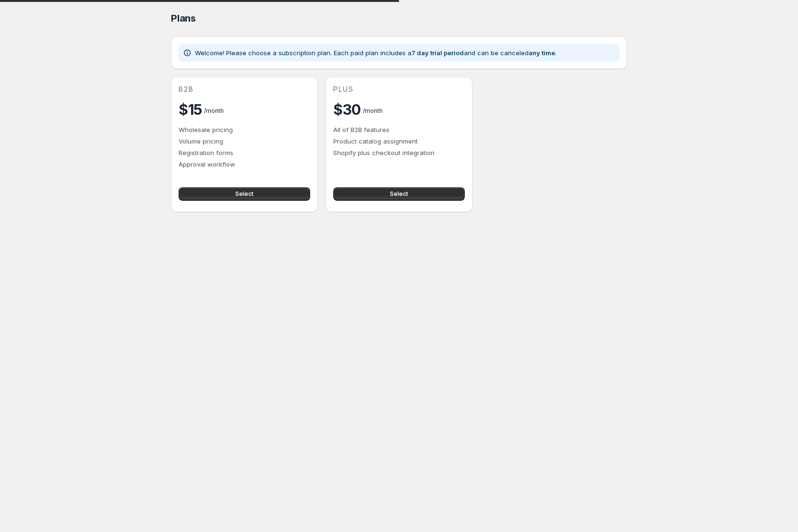 The image size is (798, 532). What do you see at coordinates (183, 18) in the screenshot?
I see `span: Plans` at bounding box center [183, 18].